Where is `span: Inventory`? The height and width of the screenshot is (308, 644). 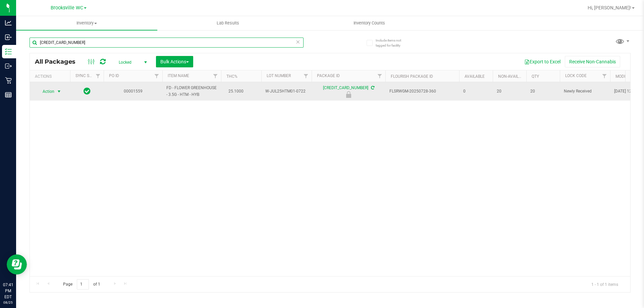 span: Inventory is located at coordinates (87, 23).